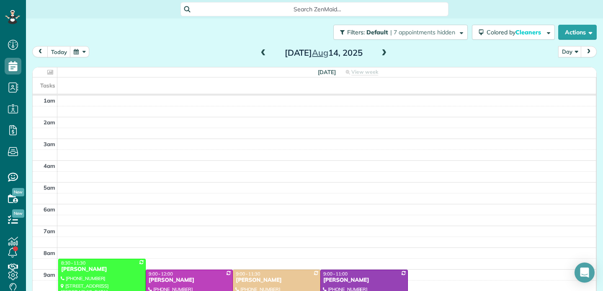 The image size is (603, 291). What do you see at coordinates (59, 52) in the screenshot?
I see `button: today` at bounding box center [59, 52].